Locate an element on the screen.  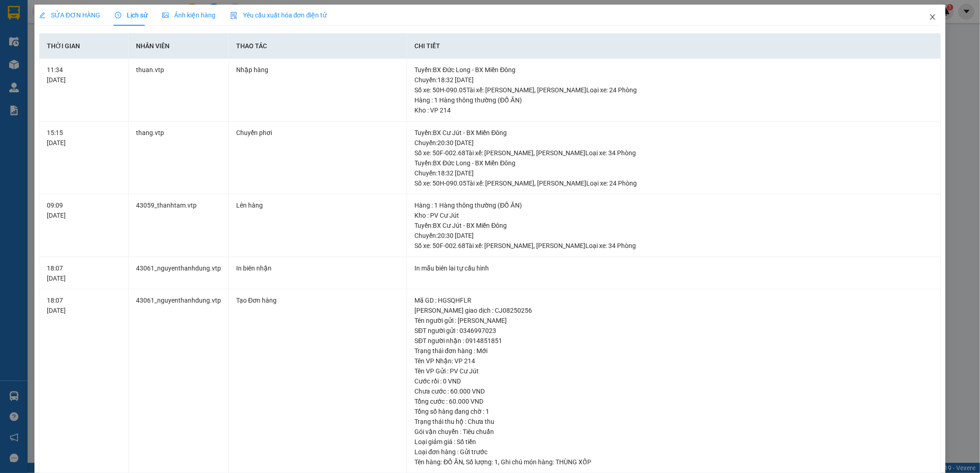
div: Tạo Đơn hàng is located at coordinates (318, 300).